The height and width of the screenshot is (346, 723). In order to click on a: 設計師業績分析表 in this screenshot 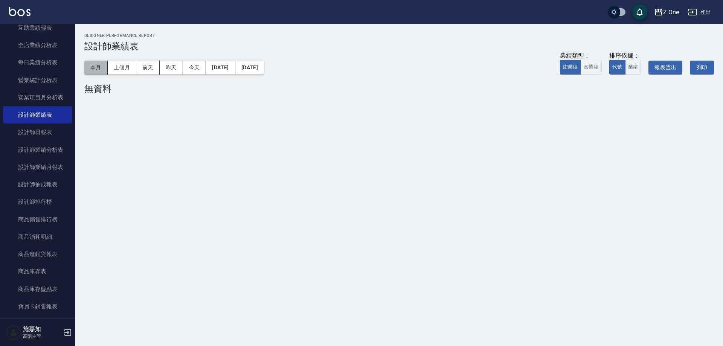, I will do `click(38, 150)`.